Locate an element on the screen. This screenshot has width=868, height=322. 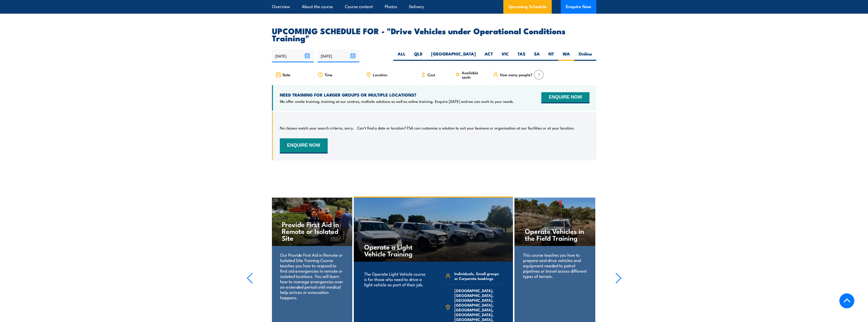
span: Cost is located at coordinates (431, 75).